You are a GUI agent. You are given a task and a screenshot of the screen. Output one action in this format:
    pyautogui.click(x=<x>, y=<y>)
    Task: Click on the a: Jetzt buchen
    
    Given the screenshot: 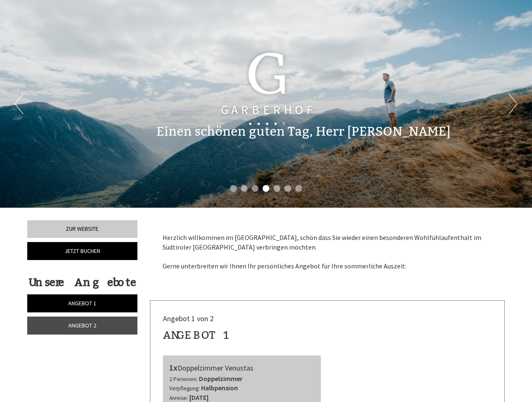 What is the action you would take?
    pyautogui.click(x=82, y=250)
    